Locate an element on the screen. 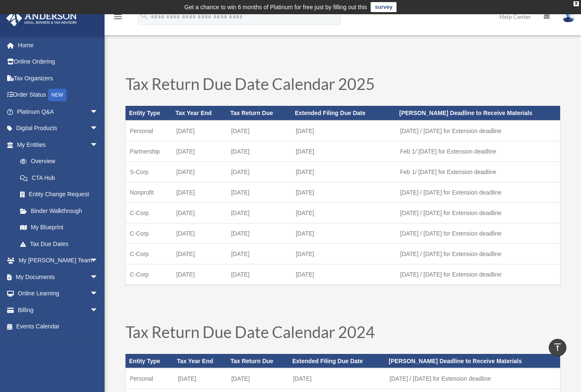 The height and width of the screenshot is (392, 581). a: Online Learningarrow_drop_down is located at coordinates (58, 293).